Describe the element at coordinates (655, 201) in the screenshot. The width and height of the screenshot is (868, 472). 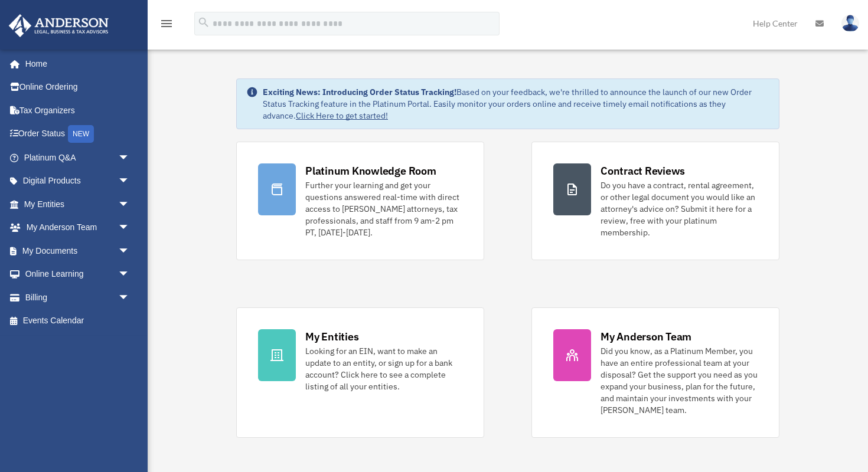
I see `a: Contract Reviews Do you have a contract, rental agreement, or other legal document you would like...` at that location.